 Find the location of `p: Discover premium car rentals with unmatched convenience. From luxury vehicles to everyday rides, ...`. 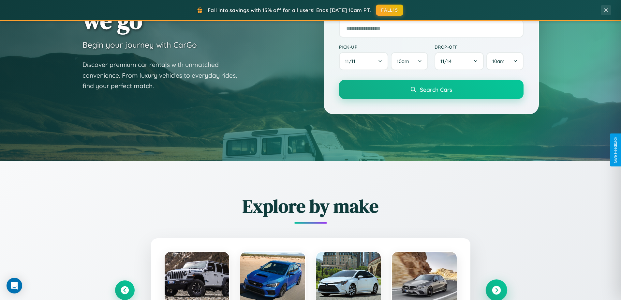

p: Discover premium car rentals with unmatched convenience. From luxury vehicles to everyday rides, ... is located at coordinates (164, 75).